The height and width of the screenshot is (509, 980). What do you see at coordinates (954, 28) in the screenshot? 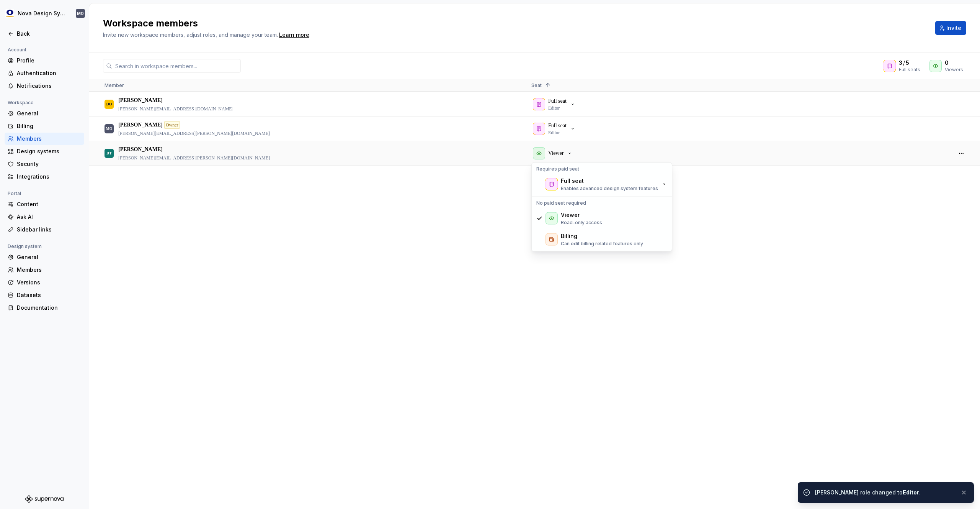
I see `span: Invite` at bounding box center [954, 28].